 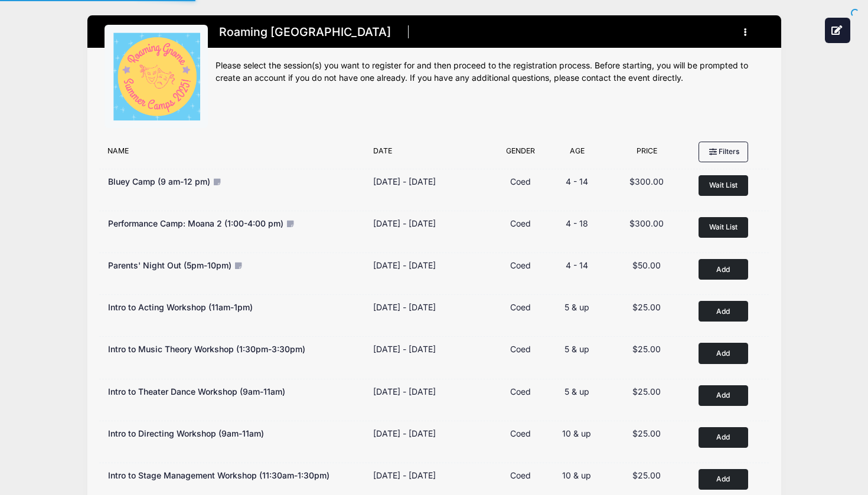 What do you see at coordinates (186, 433) in the screenshot?
I see `span: Intro to Directing Workshop (9am-11am)` at bounding box center [186, 433].